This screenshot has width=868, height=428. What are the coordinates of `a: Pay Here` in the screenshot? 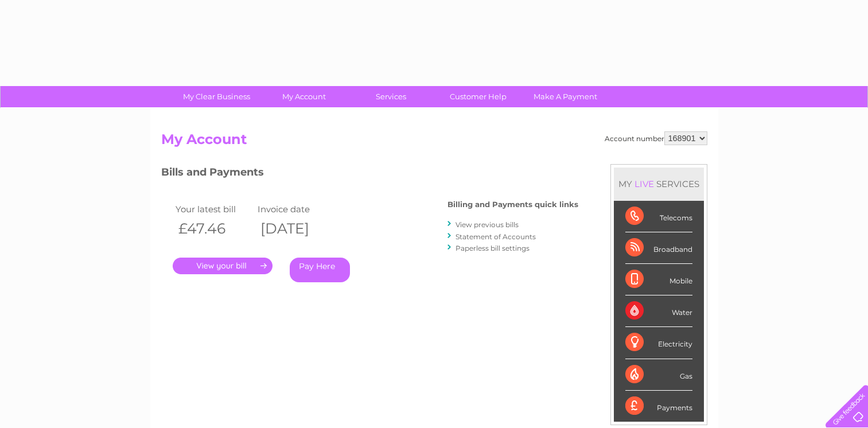 It's located at (320, 269).